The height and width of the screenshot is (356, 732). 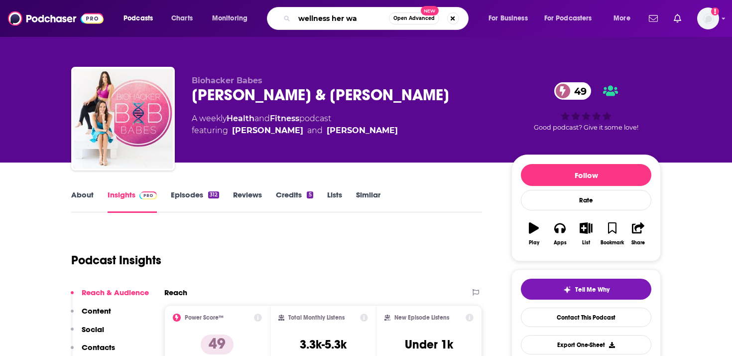 What do you see at coordinates (586, 317) in the screenshot?
I see `a: Contact This Podcast` at bounding box center [586, 317].